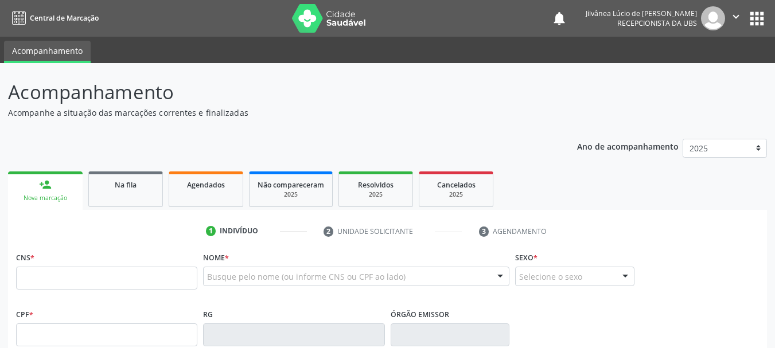  What do you see at coordinates (306, 277) in the screenshot?
I see `span: Busque pelo nome (ou informe CNS ou CPF ao lado)` at bounding box center [306, 277].